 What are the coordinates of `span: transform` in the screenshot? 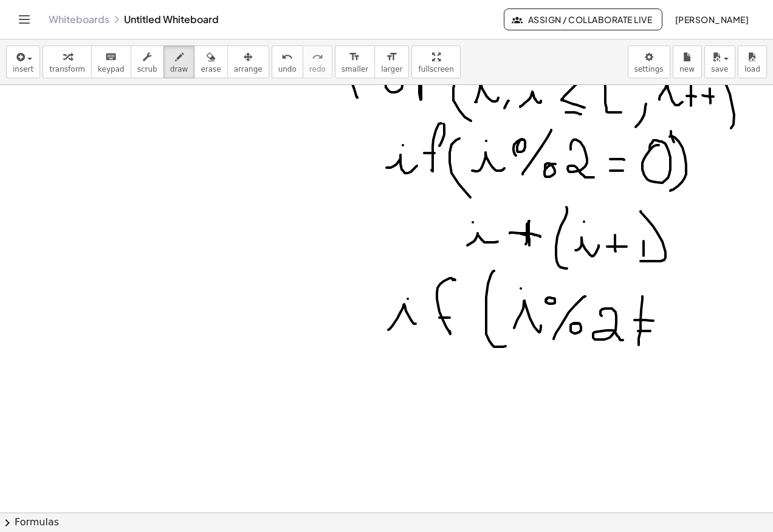 It's located at (67, 69).